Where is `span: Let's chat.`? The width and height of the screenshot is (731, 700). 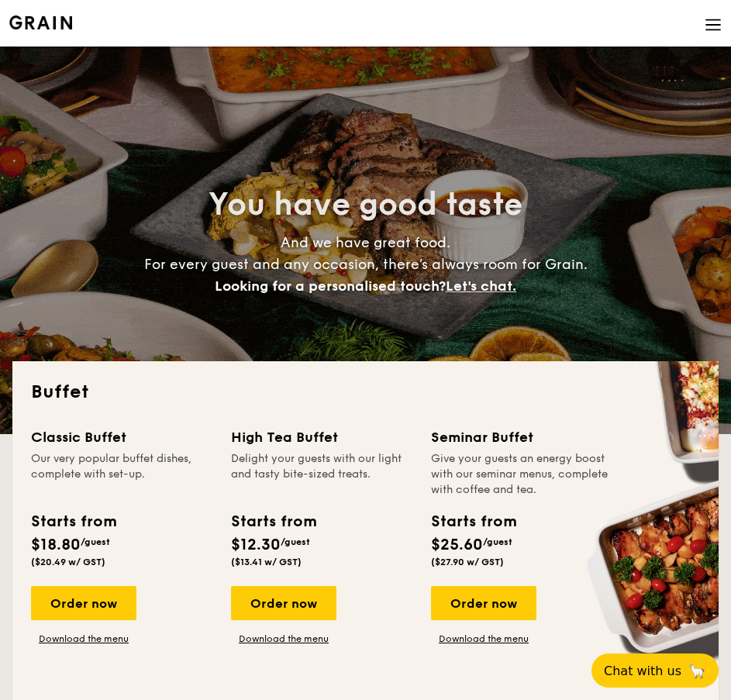
span: Let's chat. is located at coordinates (481, 286).